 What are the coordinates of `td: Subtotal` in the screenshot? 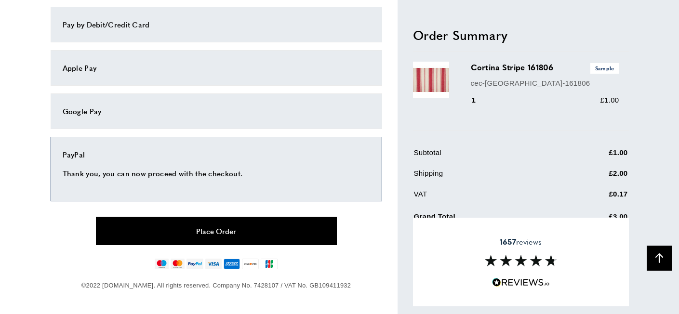 It's located at (487, 156).